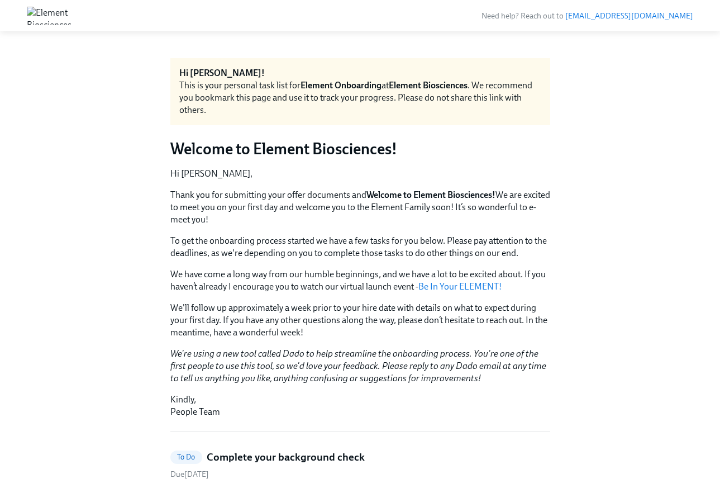 The height and width of the screenshot is (488, 720). I want to click on a: Be In Your ELEMENT!, so click(460, 286).